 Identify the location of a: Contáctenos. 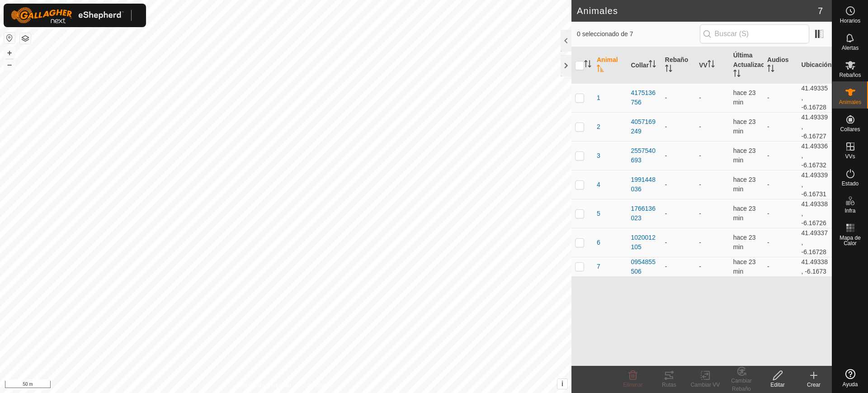
(317, 385).